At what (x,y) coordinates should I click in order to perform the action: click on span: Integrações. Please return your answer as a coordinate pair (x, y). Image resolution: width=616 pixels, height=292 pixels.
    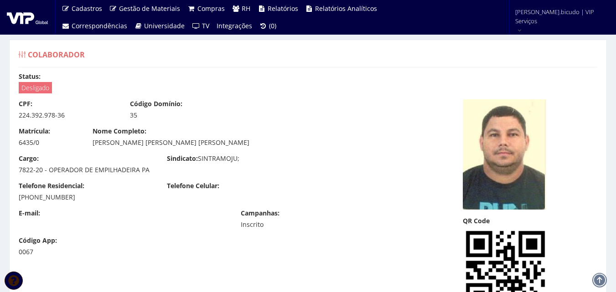
    Looking at the image, I should click on (234, 26).